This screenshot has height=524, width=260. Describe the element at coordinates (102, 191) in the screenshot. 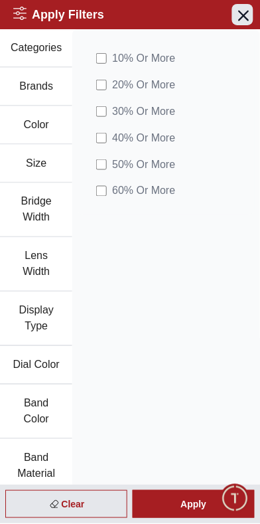

I see `input: 60% Or More` at that location.